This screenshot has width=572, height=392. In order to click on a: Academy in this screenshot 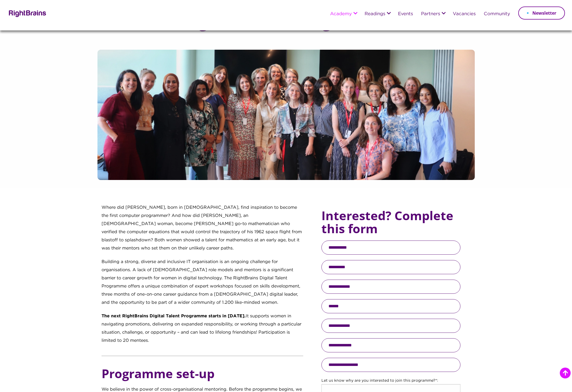, I will do `click(341, 14)`.